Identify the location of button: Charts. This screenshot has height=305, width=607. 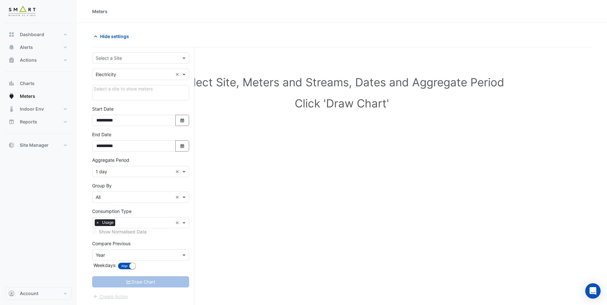
(38, 84).